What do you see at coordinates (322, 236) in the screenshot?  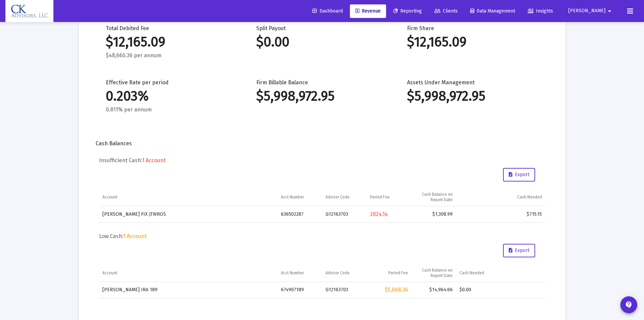 I see `h5: Low Cash:` at bounding box center [322, 236].